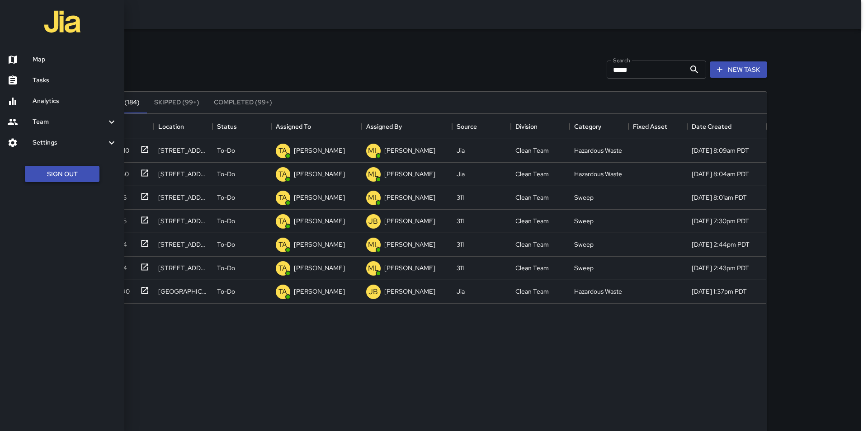  What do you see at coordinates (62, 174) in the screenshot?
I see `button: Sign Out` at bounding box center [62, 174].